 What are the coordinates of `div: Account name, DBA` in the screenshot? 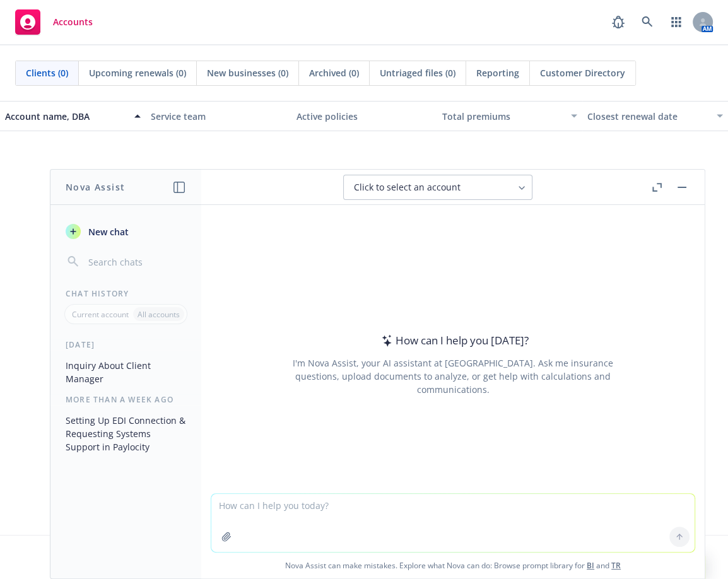 It's located at (66, 116).